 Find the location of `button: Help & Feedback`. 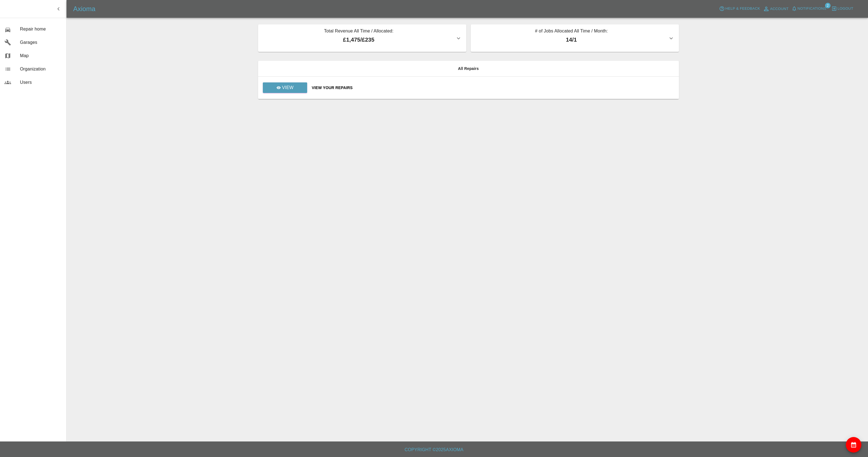

button: Help & Feedback is located at coordinates (739, 9).